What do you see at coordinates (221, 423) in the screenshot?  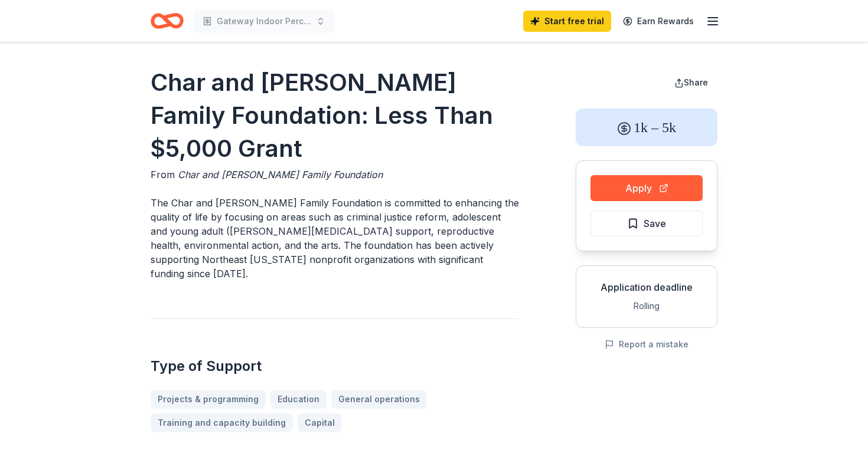 I see `a: Training and capacity building` at bounding box center [221, 423].